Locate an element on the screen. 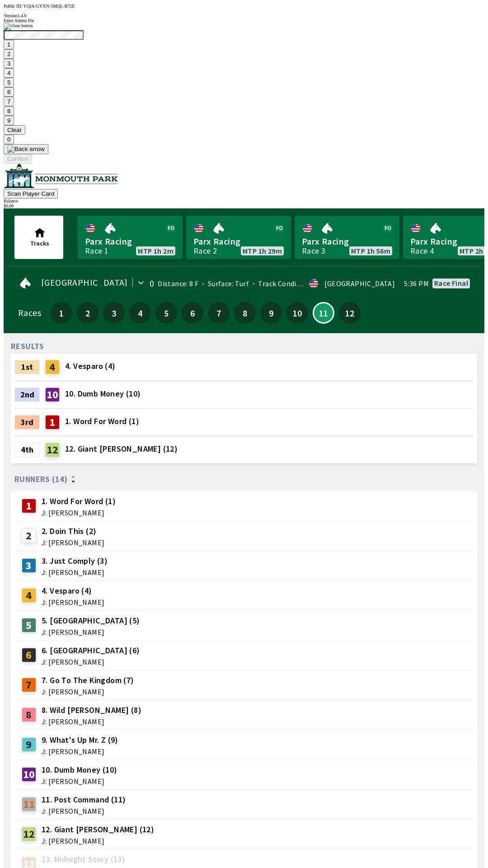 Image resolution: width=488 pixels, height=868 pixels. span: MTP 1h 29m is located at coordinates (262, 251).